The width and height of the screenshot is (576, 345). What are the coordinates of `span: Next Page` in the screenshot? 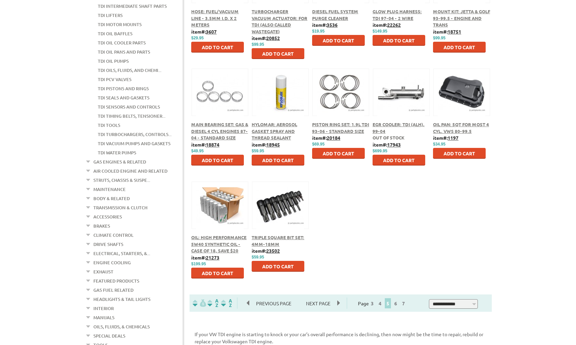 It's located at (318, 304).